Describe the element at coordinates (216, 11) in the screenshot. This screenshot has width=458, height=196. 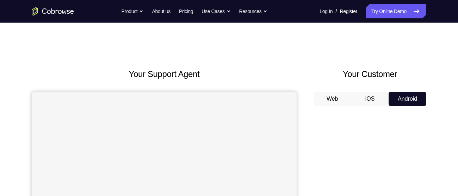
I see `button: Use Cases` at that location.